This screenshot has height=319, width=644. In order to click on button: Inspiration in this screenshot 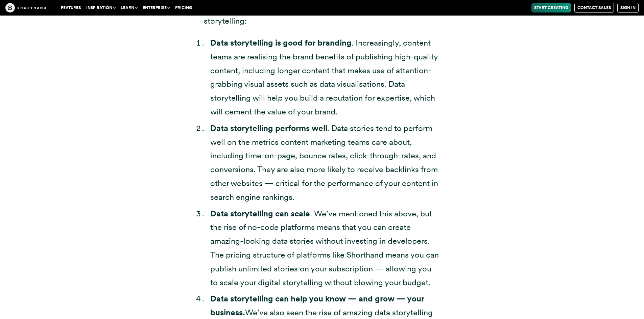, I will do `click(101, 8)`.